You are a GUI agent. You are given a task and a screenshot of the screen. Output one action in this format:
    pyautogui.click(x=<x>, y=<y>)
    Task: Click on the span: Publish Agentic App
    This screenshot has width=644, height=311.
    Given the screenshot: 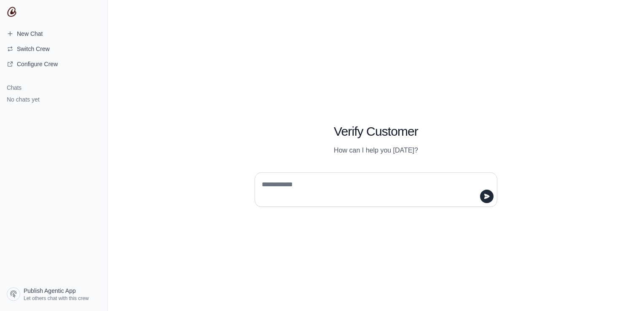 What is the action you would take?
    pyautogui.click(x=50, y=291)
    